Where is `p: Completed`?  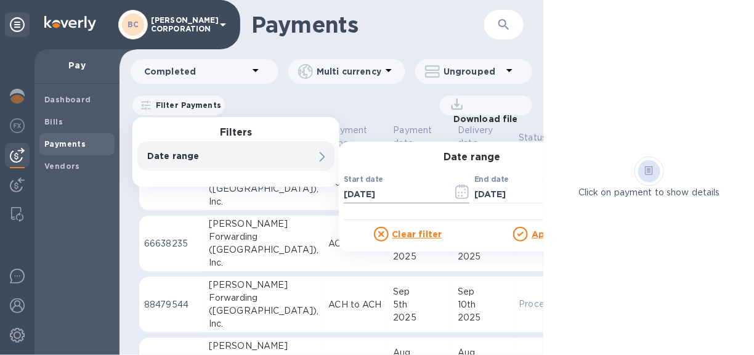
p: Completed is located at coordinates (196, 71).